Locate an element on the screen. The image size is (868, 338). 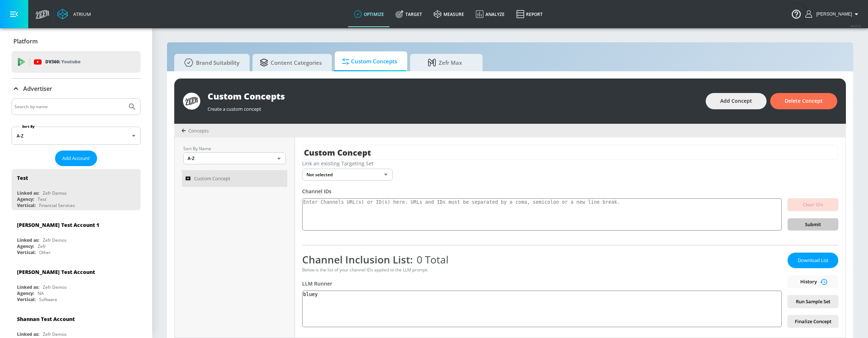
span: Add Concept is located at coordinates (736, 101).